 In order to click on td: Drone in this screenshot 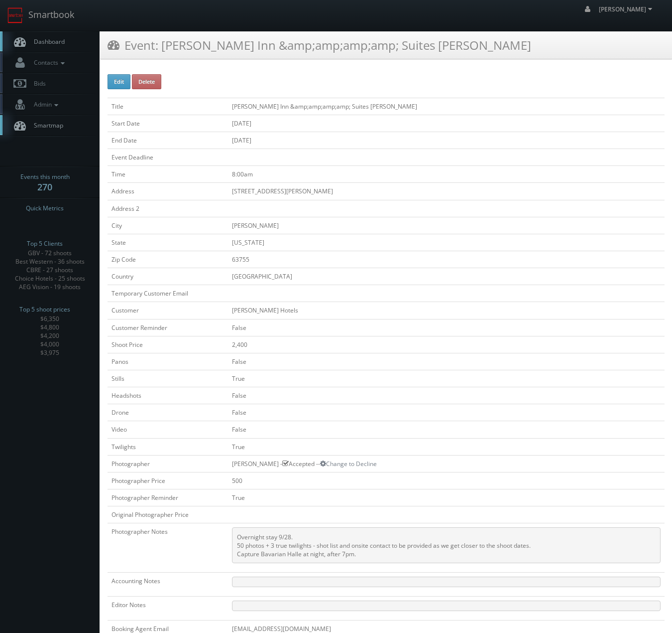, I will do `click(167, 413)`.